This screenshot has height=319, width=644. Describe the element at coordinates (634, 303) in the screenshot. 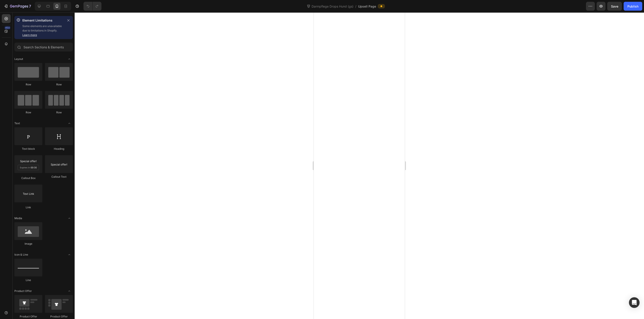

I see `div: Open Intercom Messenger` at that location.